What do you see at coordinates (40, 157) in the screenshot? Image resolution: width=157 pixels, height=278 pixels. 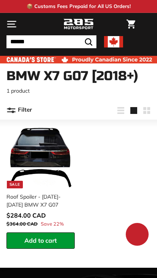 I see `img: bmw spoiler` at bounding box center [40, 157].